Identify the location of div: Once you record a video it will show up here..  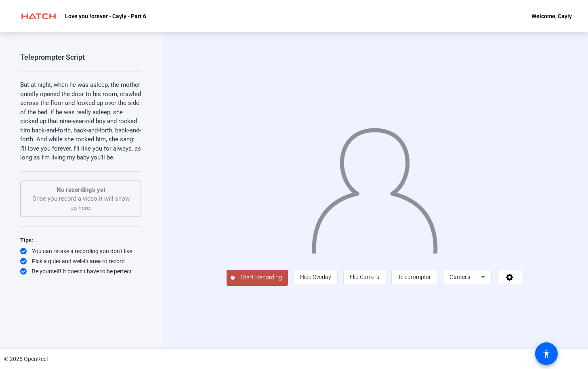
(81, 199).